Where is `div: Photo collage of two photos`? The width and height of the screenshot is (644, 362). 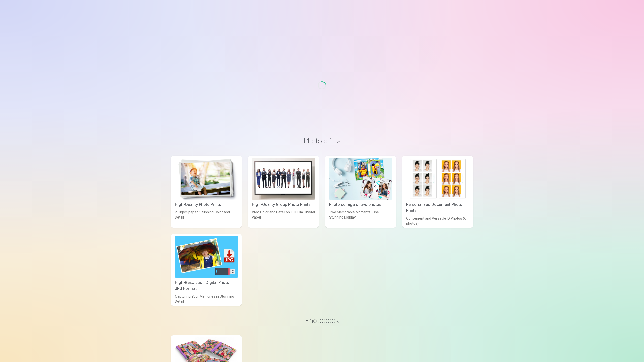
div: Photo collage of two photos is located at coordinates (361, 204).